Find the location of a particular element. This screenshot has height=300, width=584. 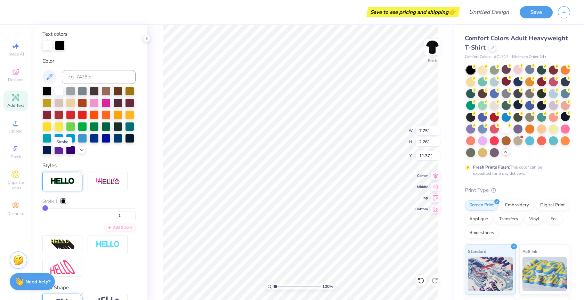

img: Stroke is located at coordinates (63, 181).